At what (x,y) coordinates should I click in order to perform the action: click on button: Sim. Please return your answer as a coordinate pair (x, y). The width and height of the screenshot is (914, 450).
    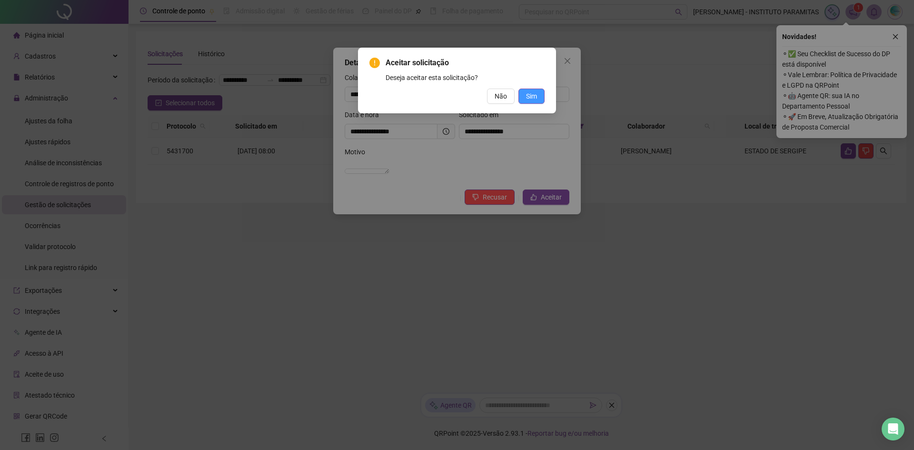
    Looking at the image, I should click on (531, 96).